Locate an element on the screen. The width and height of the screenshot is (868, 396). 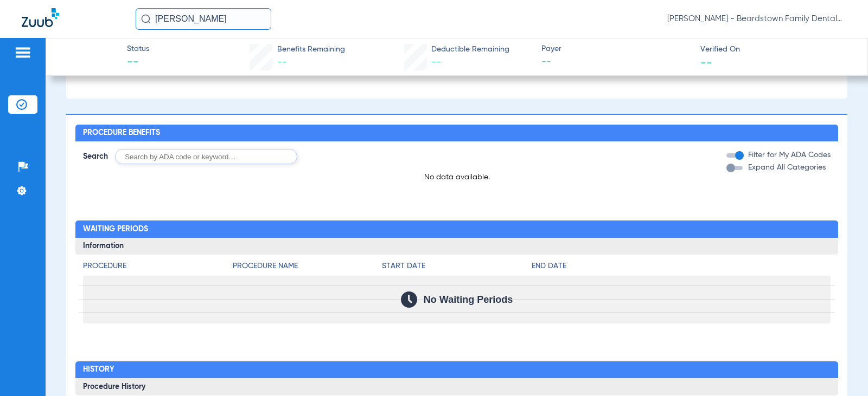
img: Calendar is located at coordinates (409, 300).